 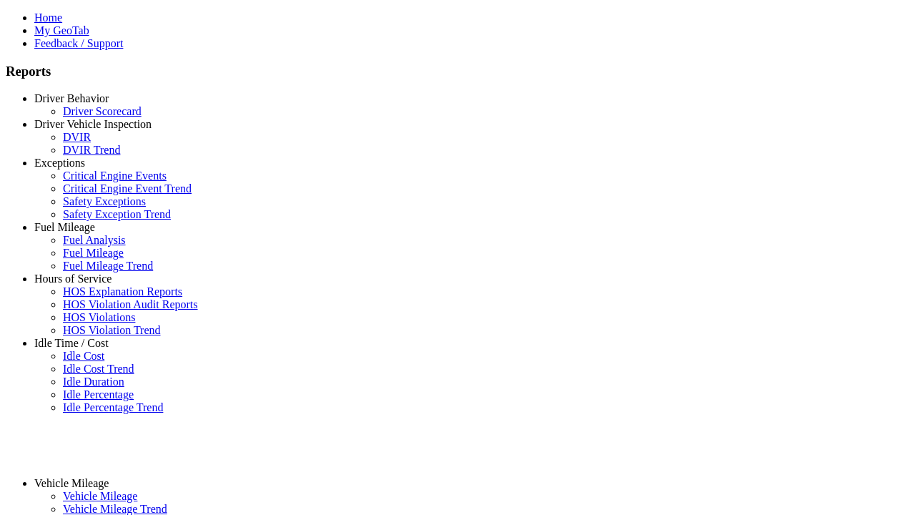 What do you see at coordinates (99, 317) in the screenshot?
I see `a: HOS Violations` at bounding box center [99, 317].